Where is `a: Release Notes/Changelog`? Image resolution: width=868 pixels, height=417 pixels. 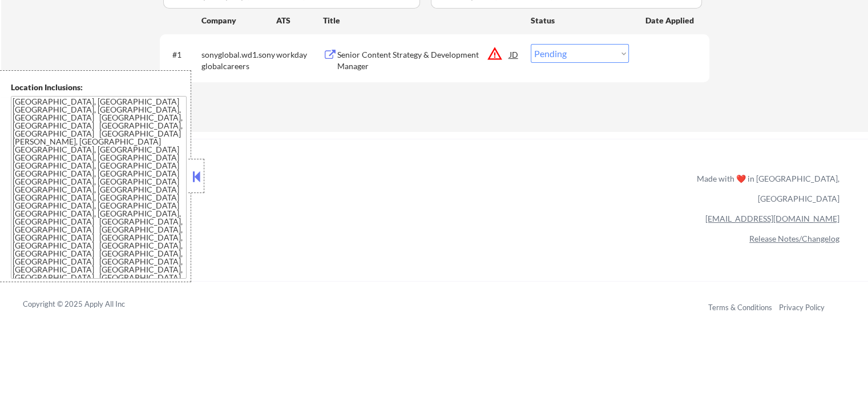 a: Release Notes/Changelog is located at coordinates (795, 238).